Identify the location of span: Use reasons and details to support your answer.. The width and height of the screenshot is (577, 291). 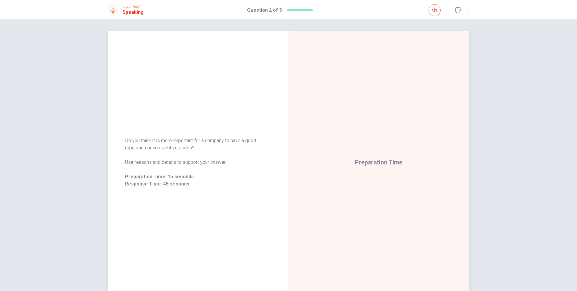
(198, 162).